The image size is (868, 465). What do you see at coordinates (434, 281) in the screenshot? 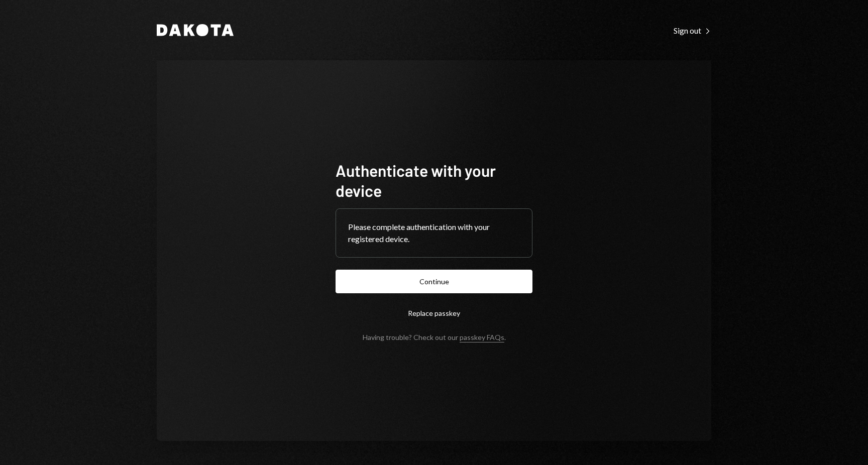
I see `button: Continue` at bounding box center [434, 281].